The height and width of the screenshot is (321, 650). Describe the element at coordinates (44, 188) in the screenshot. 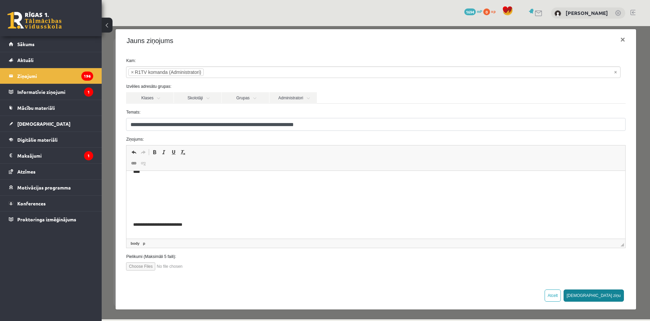

I see `span: Motivācijas programma` at that location.